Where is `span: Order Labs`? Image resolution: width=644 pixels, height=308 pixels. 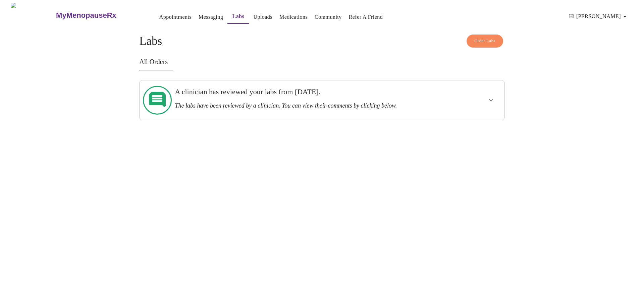
span: Order Labs is located at coordinates (484, 41).